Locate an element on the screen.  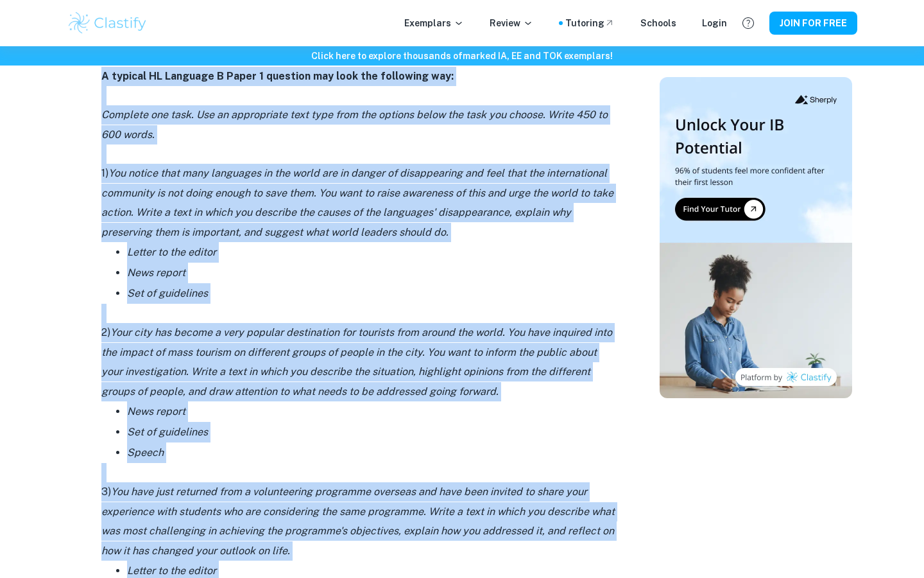
div: Schools is located at coordinates (658, 23).